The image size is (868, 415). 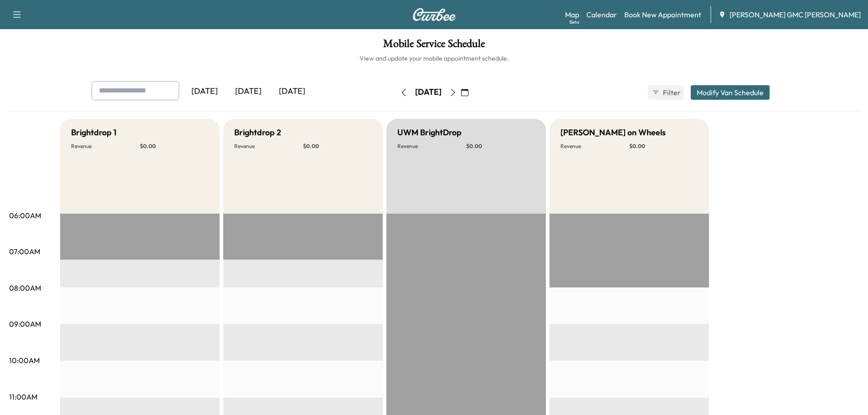 What do you see at coordinates (671, 93) in the screenshot?
I see `span: Filter` at bounding box center [671, 93].